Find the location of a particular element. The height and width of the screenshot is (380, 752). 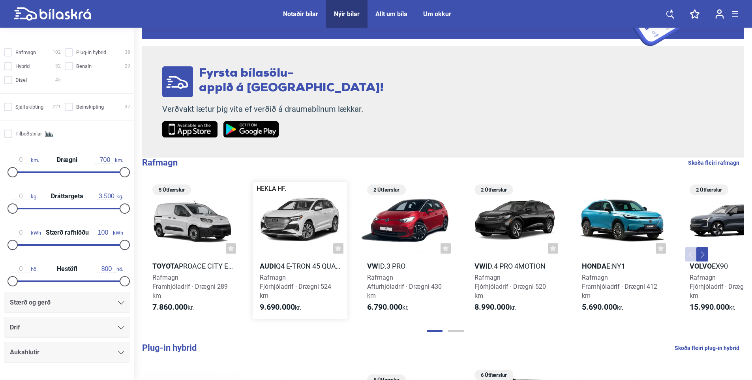

b: 8.990.000 is located at coordinates (492, 307).